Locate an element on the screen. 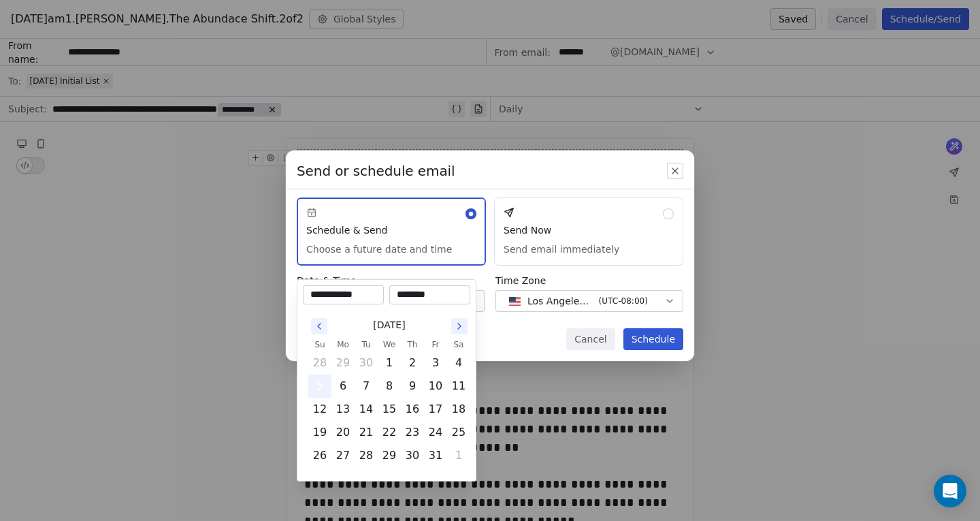  button: Wednesday, October 15th, 2025 is located at coordinates (389, 409).